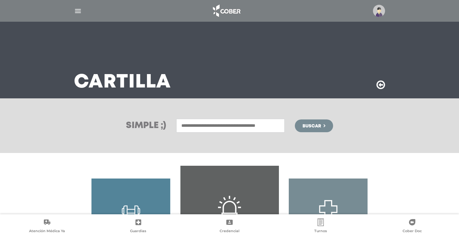  I want to click on button: Buscar, so click(314, 126).